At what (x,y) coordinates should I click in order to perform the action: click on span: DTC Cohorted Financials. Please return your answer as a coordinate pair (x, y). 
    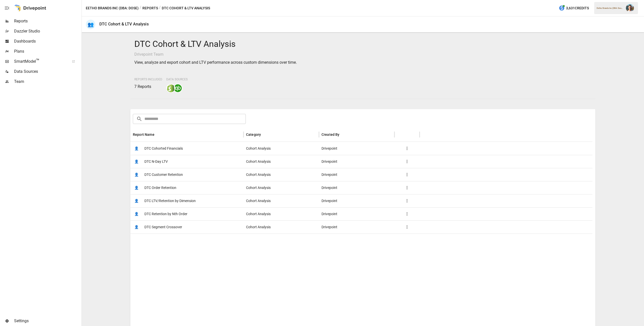
    Looking at the image, I should click on (164, 148).